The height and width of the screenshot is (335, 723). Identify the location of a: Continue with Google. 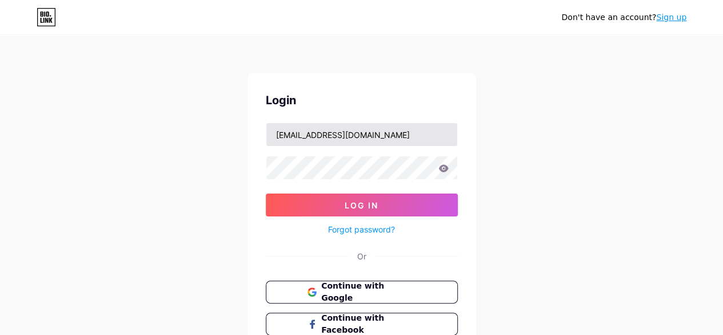
(362, 292).